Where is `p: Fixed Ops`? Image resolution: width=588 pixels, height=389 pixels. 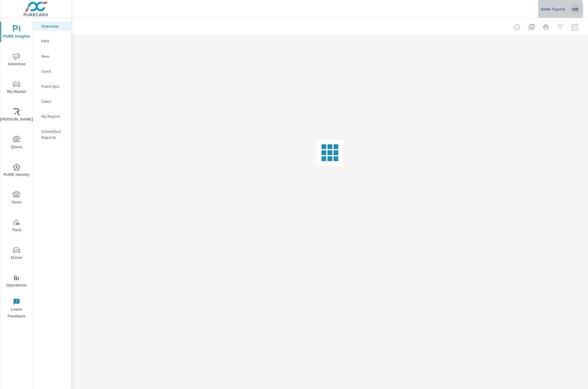
p: Fixed Ops is located at coordinates (54, 86).